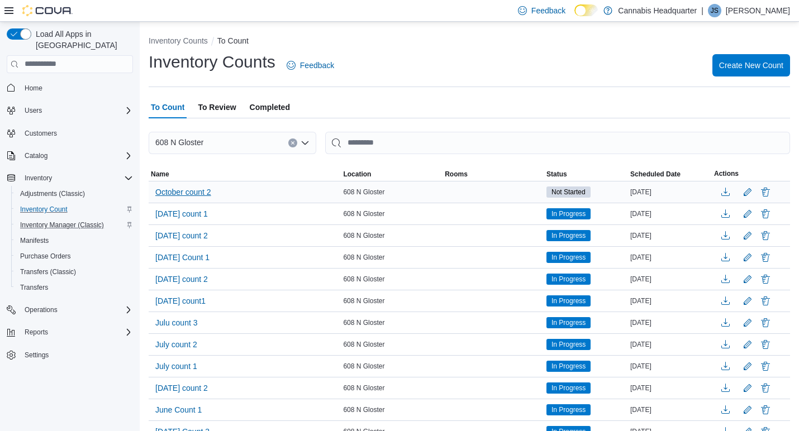 The image size is (799, 431). What do you see at coordinates (70, 355) in the screenshot?
I see `button: Settings` at bounding box center [70, 355].